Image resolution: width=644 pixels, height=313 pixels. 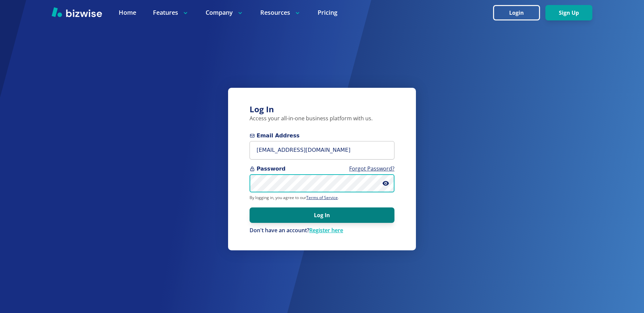 What do you see at coordinates (322, 231) in the screenshot?
I see `p: Don't have an account?` at bounding box center [322, 231].